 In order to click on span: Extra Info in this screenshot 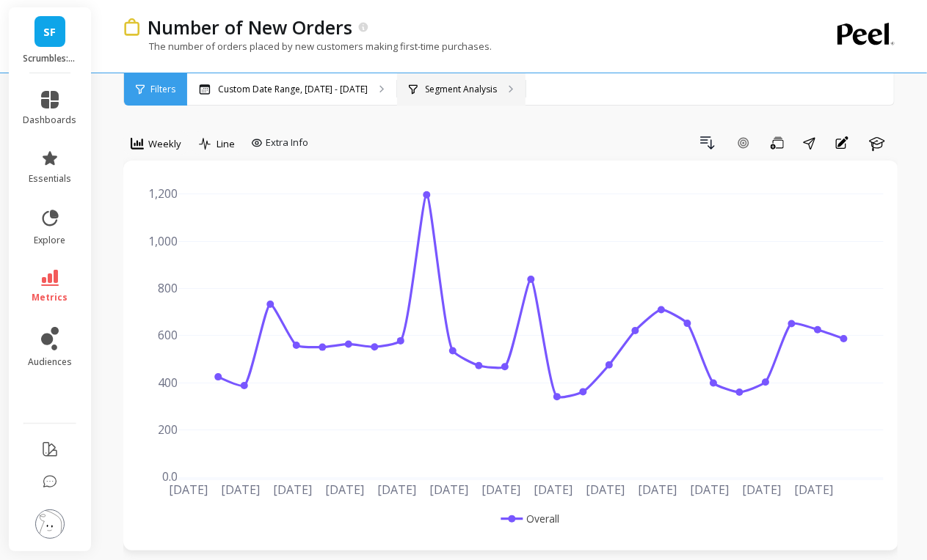, I will do `click(287, 143)`.